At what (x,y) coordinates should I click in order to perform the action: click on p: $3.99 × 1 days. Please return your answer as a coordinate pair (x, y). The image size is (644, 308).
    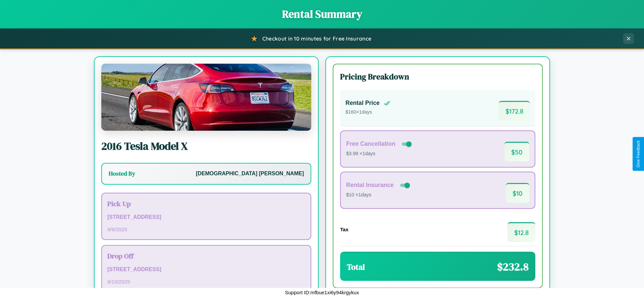
    Looking at the image, I should click on (379, 154).